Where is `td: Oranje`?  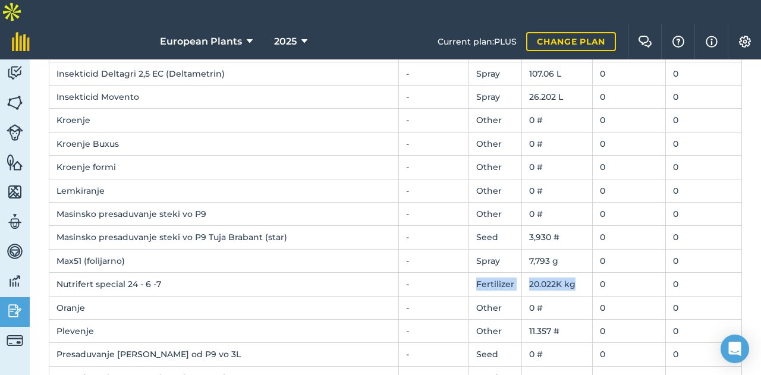 td: Oranje is located at coordinates (224, 307).